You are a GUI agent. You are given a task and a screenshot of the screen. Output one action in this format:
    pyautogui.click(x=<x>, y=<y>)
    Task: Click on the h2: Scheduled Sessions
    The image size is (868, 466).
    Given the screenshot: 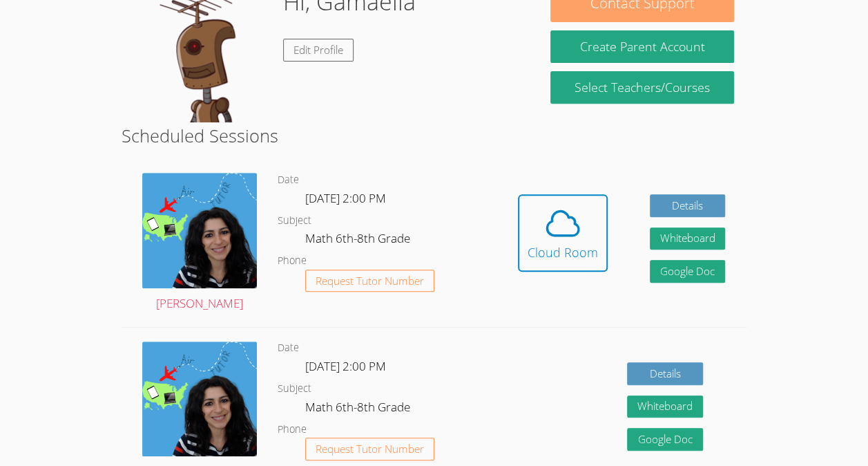 What is the action you would take?
    pyautogui.click(x=434, y=136)
    